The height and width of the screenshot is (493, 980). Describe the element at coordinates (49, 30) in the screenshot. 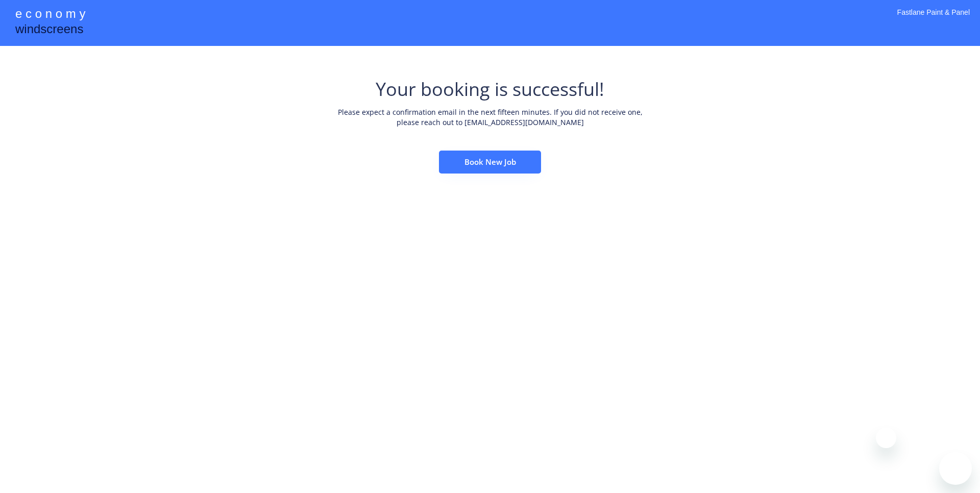

I see `div: windscreens` at that location.